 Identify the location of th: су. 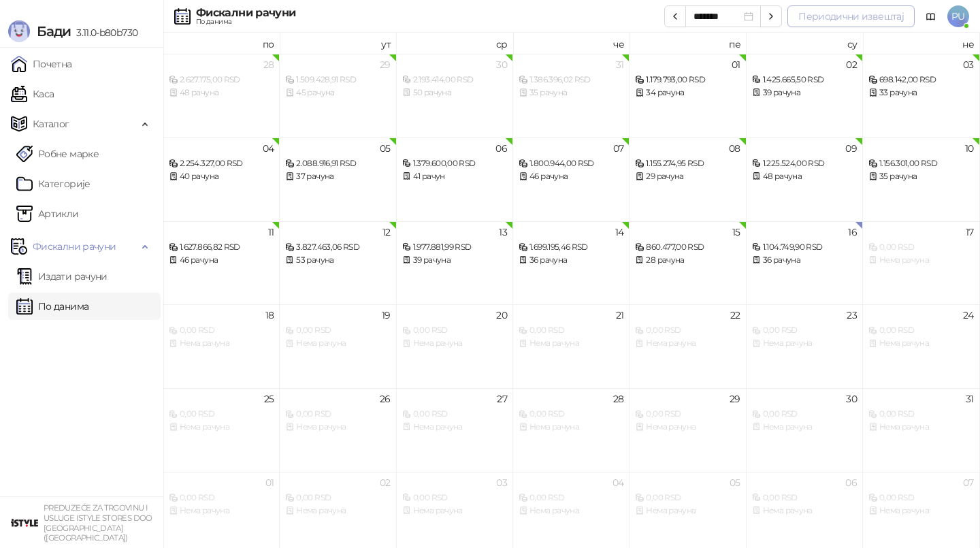
(805, 43).